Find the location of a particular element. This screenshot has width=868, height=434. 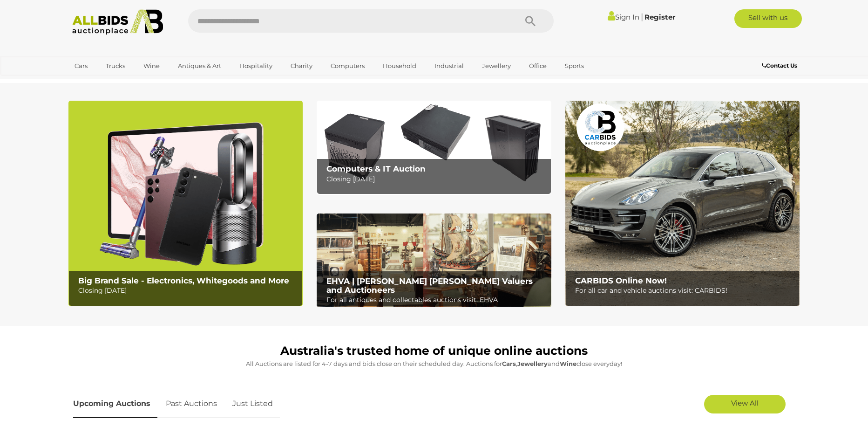

p: For all car and vehicle auctions visit: CARBIDS! is located at coordinates (685, 291).